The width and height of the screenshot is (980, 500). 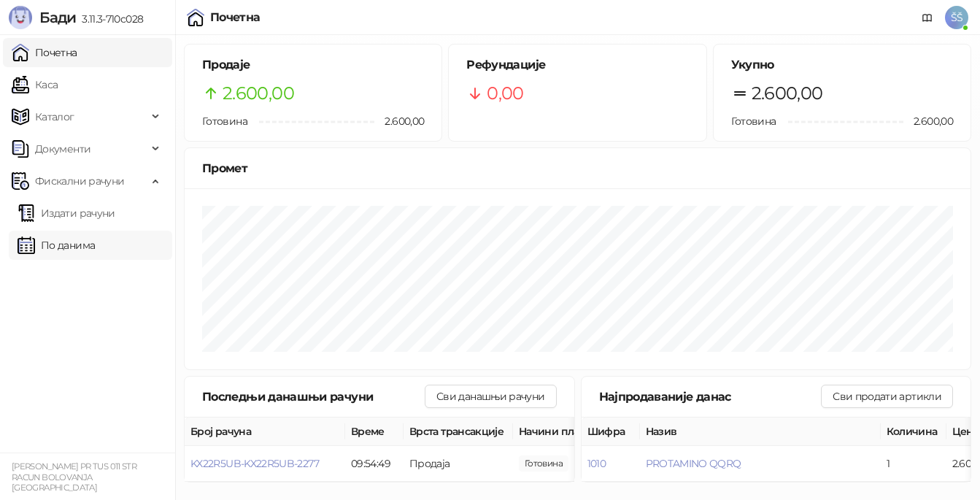 What do you see at coordinates (79, 181) in the screenshot?
I see `span: Фискални рачуни` at bounding box center [79, 181].